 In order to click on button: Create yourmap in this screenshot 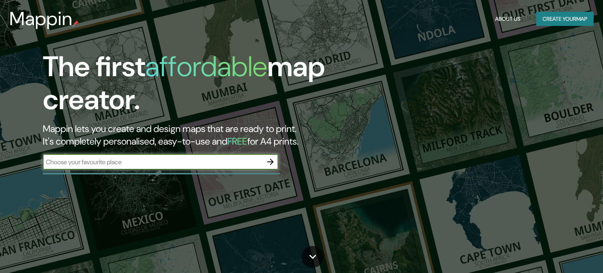, I will do `click(565, 19)`.